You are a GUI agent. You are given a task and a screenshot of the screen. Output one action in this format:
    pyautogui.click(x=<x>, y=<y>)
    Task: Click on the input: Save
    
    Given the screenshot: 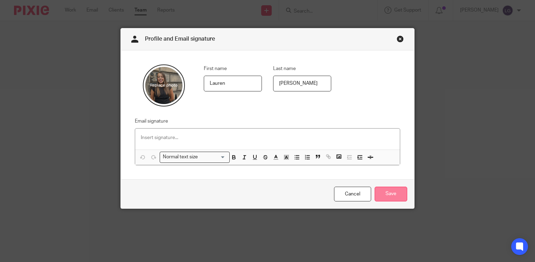 What is the action you would take?
    pyautogui.click(x=390, y=194)
    